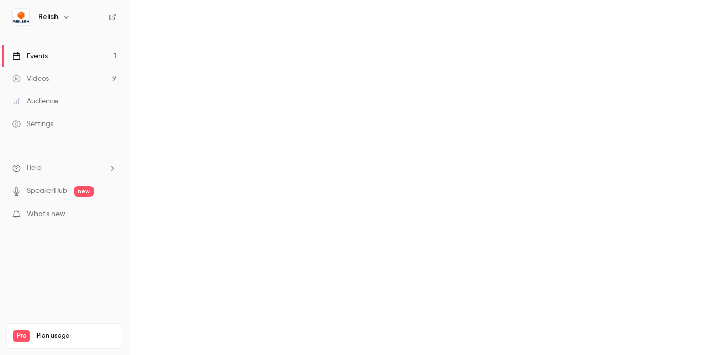  Describe the element at coordinates (48, 17) in the screenshot. I see `h6: Relish` at that location.